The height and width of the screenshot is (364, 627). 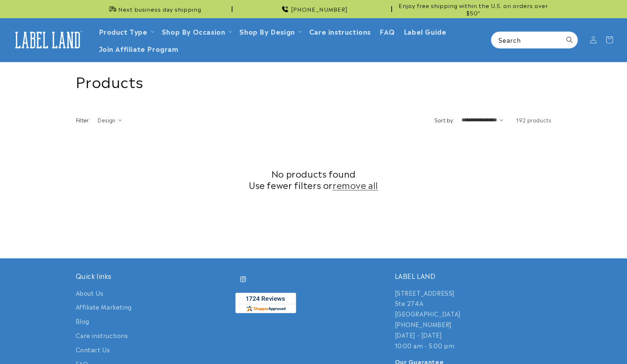 I want to click on h2: No products found Use fewer filters or, so click(x=314, y=179).